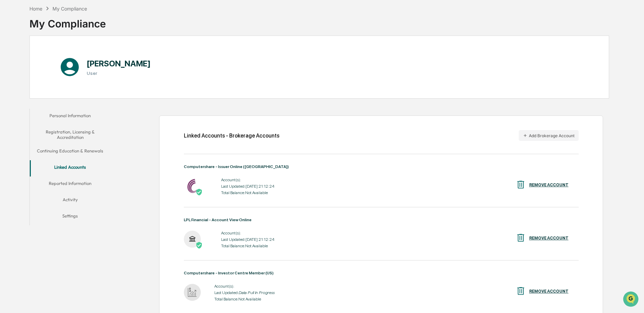  Describe the element at coordinates (192, 186) in the screenshot. I see `img: Computershare - Issuer Online (US) - Active` at that location.